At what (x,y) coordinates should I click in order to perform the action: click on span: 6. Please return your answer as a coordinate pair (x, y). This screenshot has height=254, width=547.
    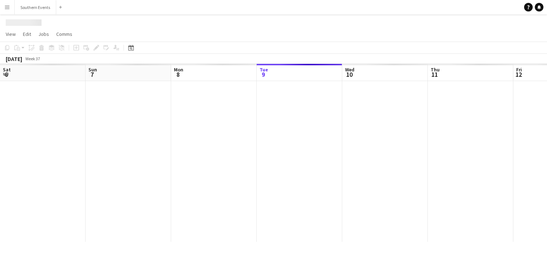
    Looking at the image, I should click on (6, 74).